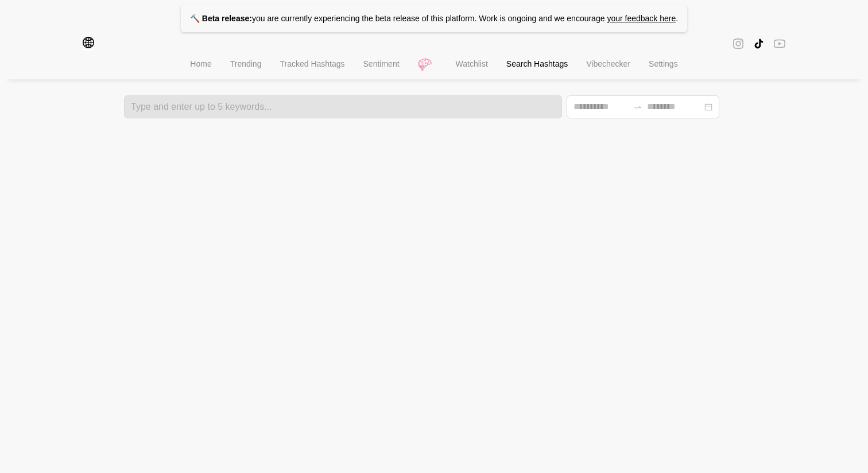 The height and width of the screenshot is (473, 868). Describe the element at coordinates (608, 64) in the screenshot. I see `span: Vibechecker` at that location.